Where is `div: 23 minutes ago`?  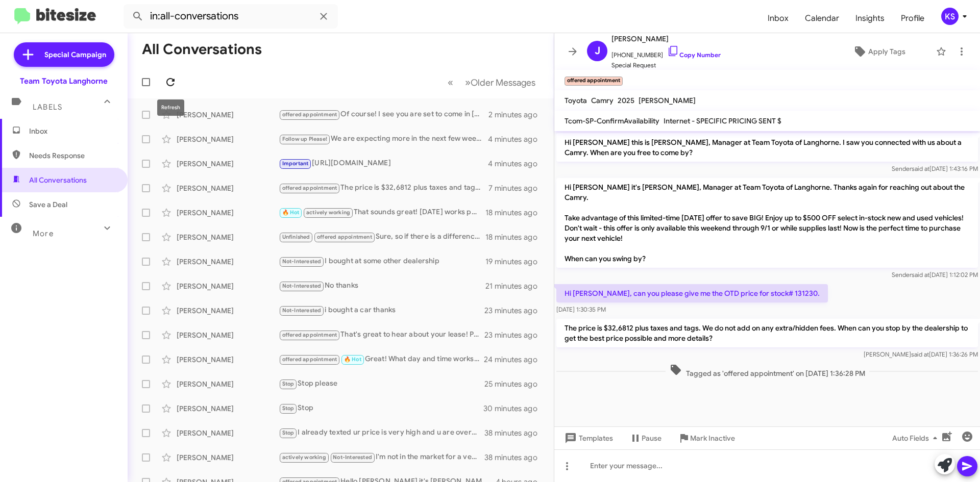
div: 23 minutes ago is located at coordinates (515, 311).